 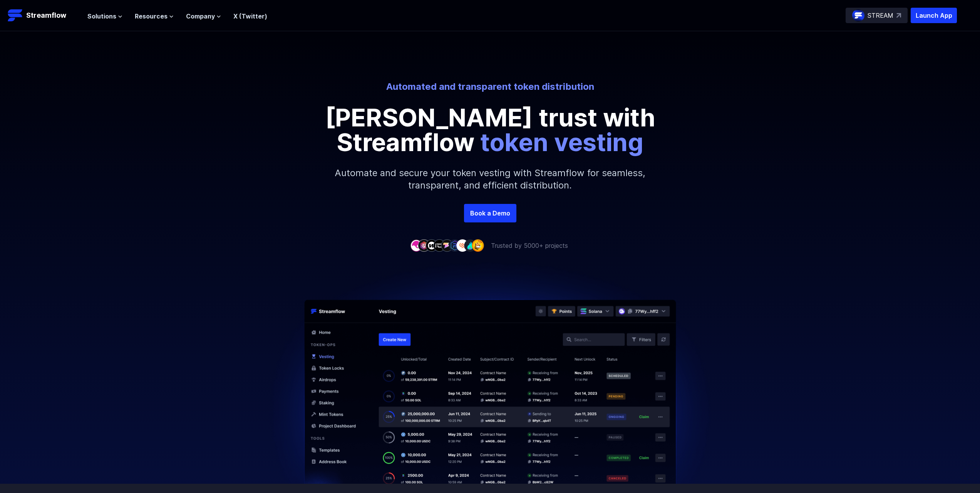 What do you see at coordinates (463, 245) in the screenshot?
I see `img: company-7` at bounding box center [463, 245].